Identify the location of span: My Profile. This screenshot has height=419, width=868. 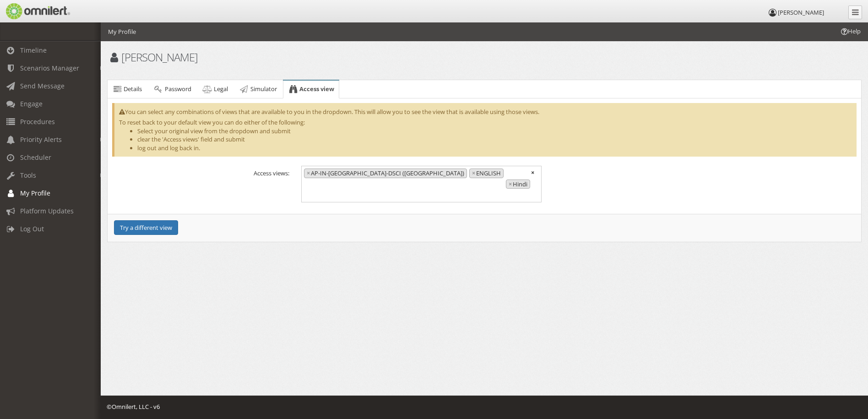
(36, 193).